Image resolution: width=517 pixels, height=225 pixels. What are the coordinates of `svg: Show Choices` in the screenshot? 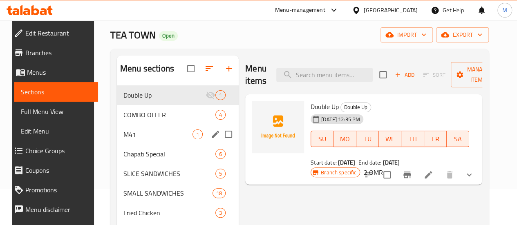 It's located at (469, 175).